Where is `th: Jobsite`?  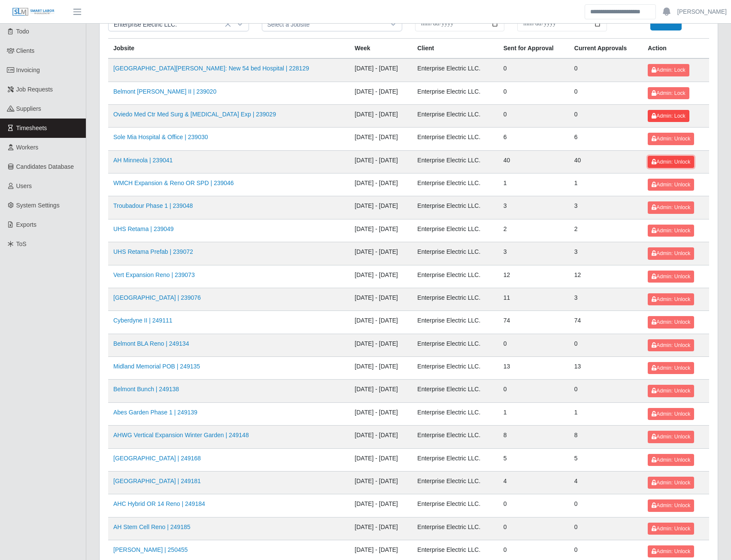 th: Jobsite is located at coordinates (229, 49).